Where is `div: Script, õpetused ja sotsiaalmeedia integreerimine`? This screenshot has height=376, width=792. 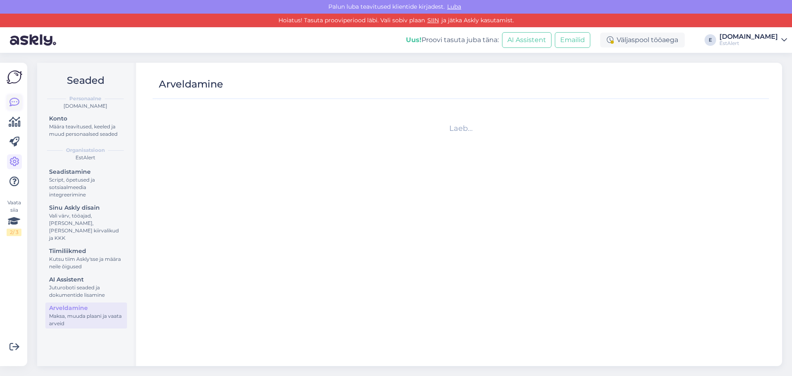 div: Script, õpetused ja sotsiaalmeedia integreerimine is located at coordinates (86, 187).